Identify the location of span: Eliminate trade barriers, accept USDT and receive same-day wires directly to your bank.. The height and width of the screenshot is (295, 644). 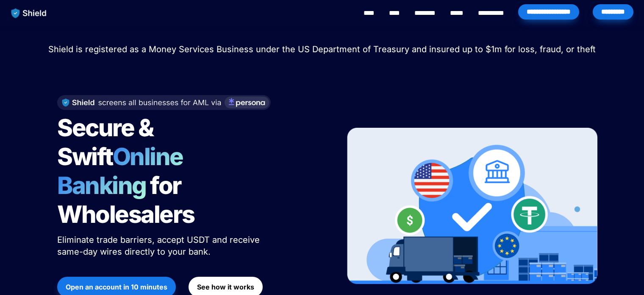
(160, 246).